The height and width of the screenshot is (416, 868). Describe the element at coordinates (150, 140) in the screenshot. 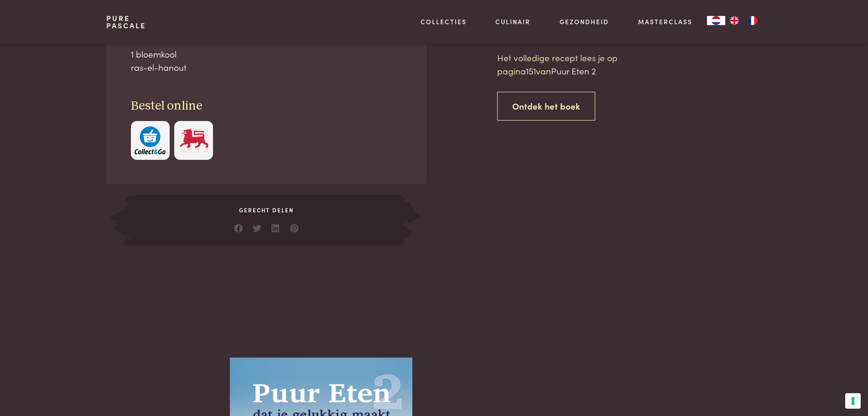

I see `img: c308188babc36a3a401bcb5cb7e020f4d5ab42f7cacd8327e500463a43eeb86c.svg` at that location.